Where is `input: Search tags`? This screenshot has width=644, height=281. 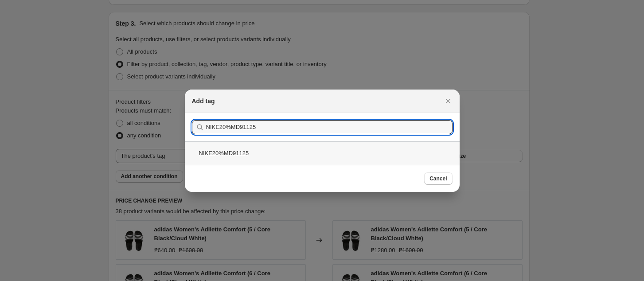
input: Search tags is located at coordinates (329, 127).